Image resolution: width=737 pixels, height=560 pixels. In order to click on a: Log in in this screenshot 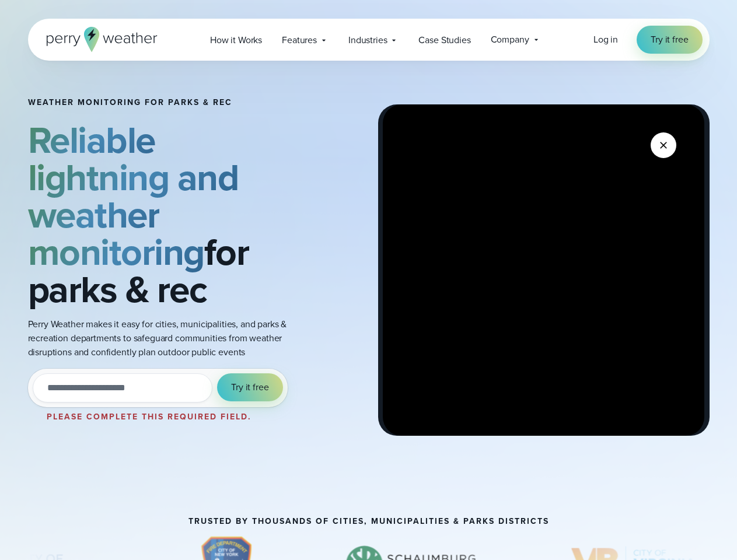, I will do `click(606, 39)`.